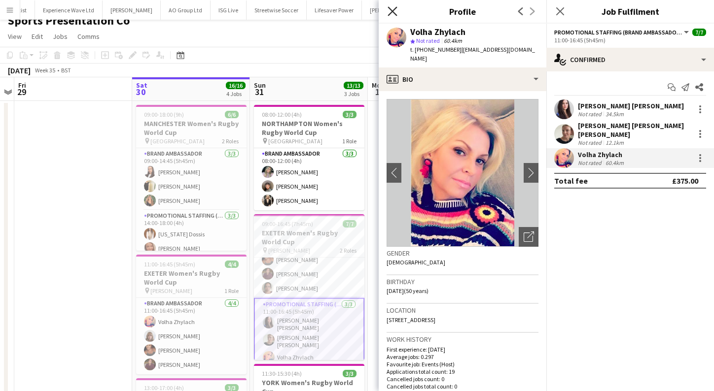 This screenshot has height=391, width=714. What do you see at coordinates (66, 70) in the screenshot?
I see `div: BST` at bounding box center [66, 70].